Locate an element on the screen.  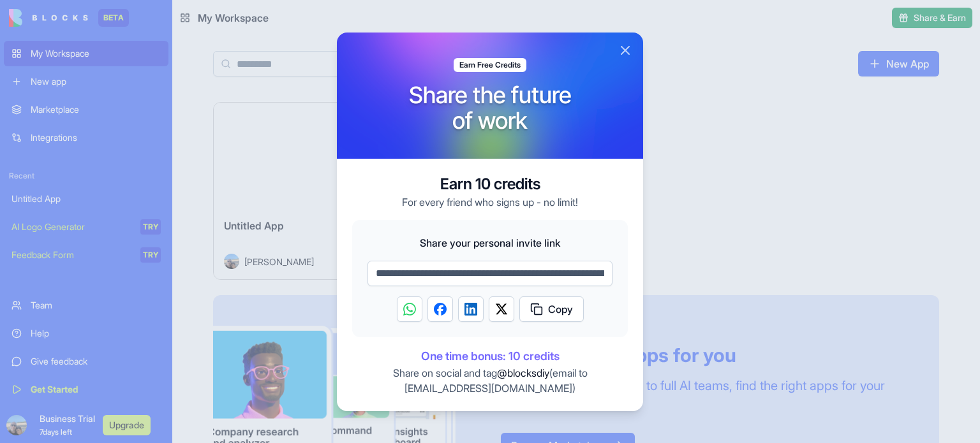
p: For every friend who signs up - no limit! is located at coordinates (490, 202).